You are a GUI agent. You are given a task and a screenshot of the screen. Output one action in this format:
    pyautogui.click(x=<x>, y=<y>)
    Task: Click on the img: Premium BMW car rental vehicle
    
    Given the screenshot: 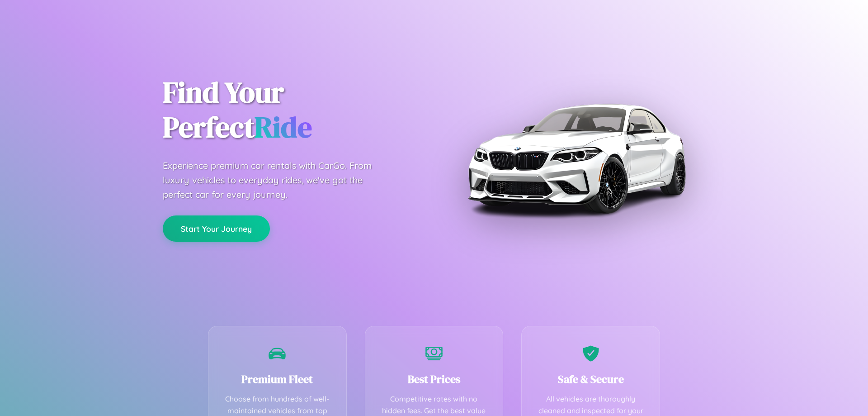 What is the action you would take?
    pyautogui.click(x=577, y=159)
    